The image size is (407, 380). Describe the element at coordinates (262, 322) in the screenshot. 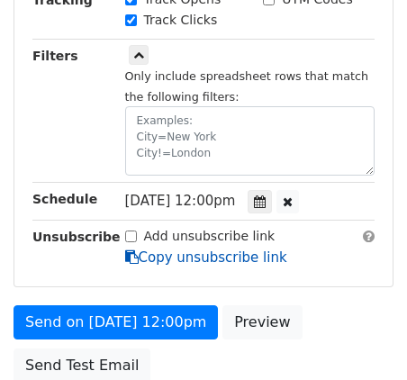

I see `a: Preview` at that location.